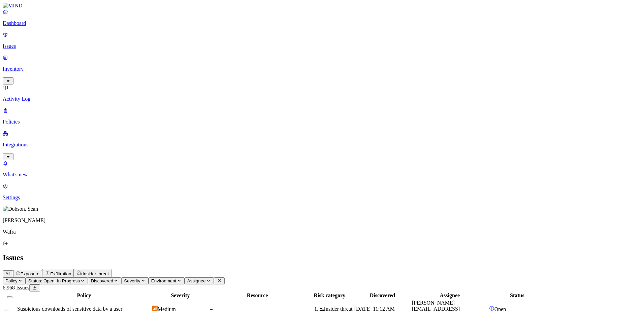 The height and width of the screenshot is (311, 644). I want to click on span: Policy, so click(12, 281).